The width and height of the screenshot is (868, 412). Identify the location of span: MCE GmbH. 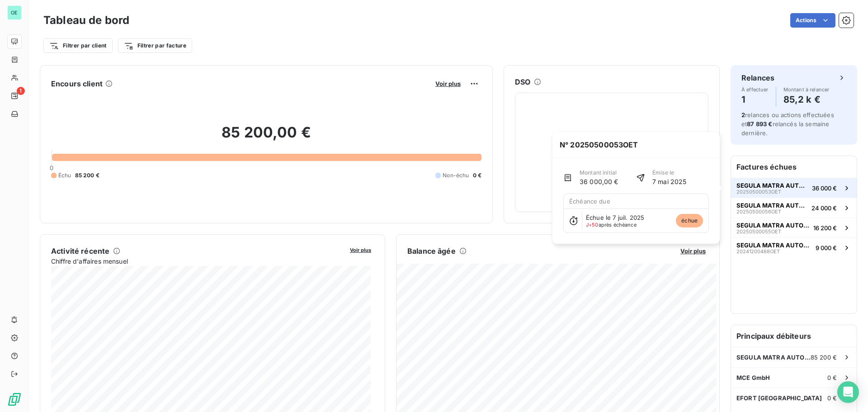
(753, 378).